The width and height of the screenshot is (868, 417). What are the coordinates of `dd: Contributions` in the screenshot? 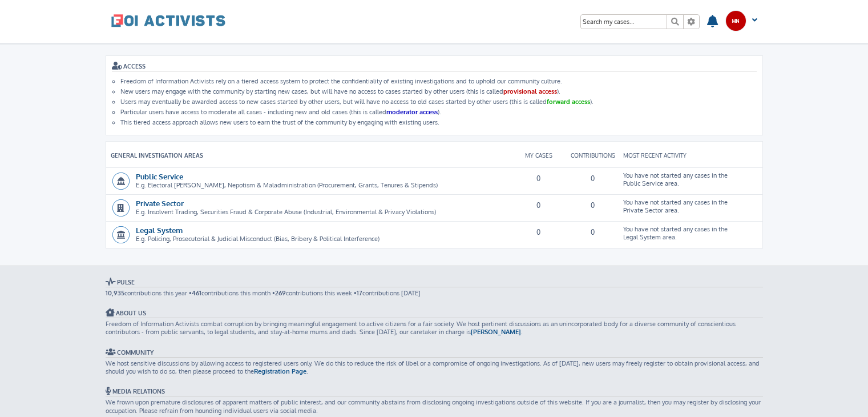 It's located at (593, 155).